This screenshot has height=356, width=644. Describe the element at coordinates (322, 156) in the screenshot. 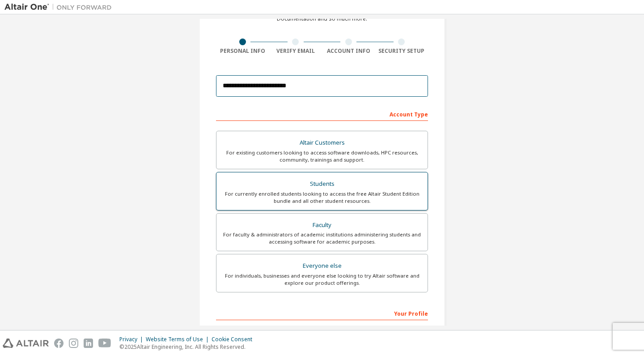

I see `div: For existing customers looking to access software downloads, HPC resources, community, trainings ...` at that location.